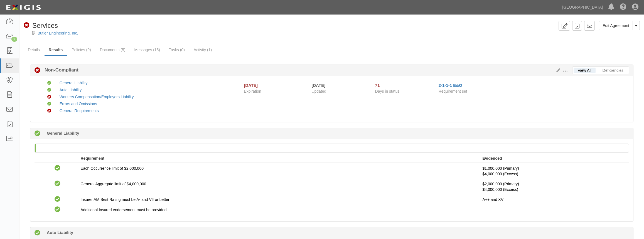 The width and height of the screenshot is (644, 239). What do you see at coordinates (554, 187) in the screenshot?
I see `p: $2,000,000 (Primary)` at bounding box center [554, 187].